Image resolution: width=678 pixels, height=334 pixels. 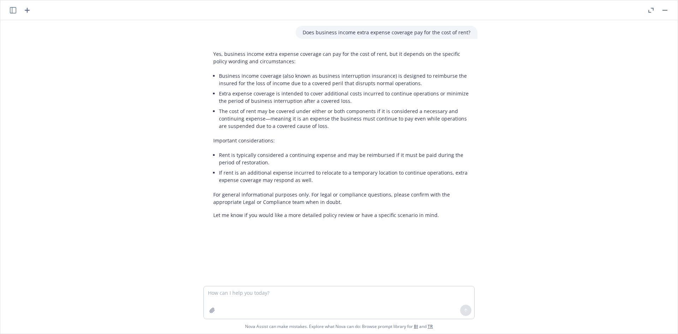 I want to click on p: Does business income extra expense coverage pay for the cost of rent?, so click(x=386, y=32).